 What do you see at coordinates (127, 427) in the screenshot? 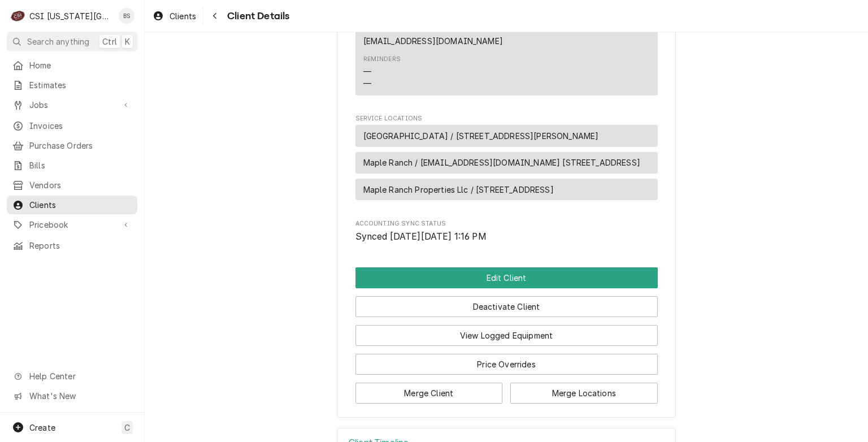
I see `span: C` at bounding box center [127, 427].